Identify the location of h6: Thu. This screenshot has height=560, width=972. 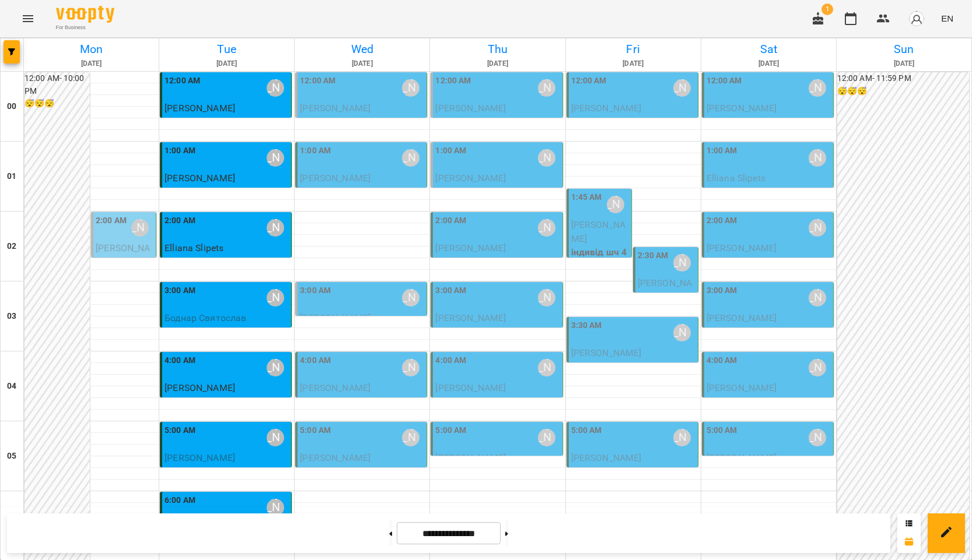
(497, 49).